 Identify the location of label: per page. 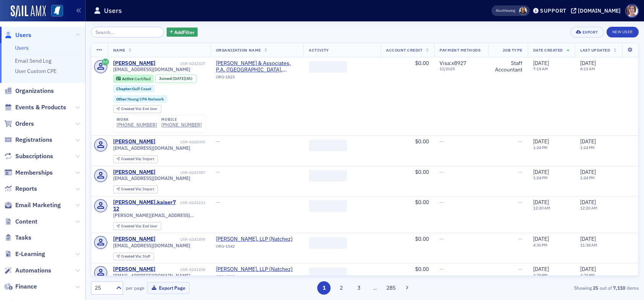
(135, 288).